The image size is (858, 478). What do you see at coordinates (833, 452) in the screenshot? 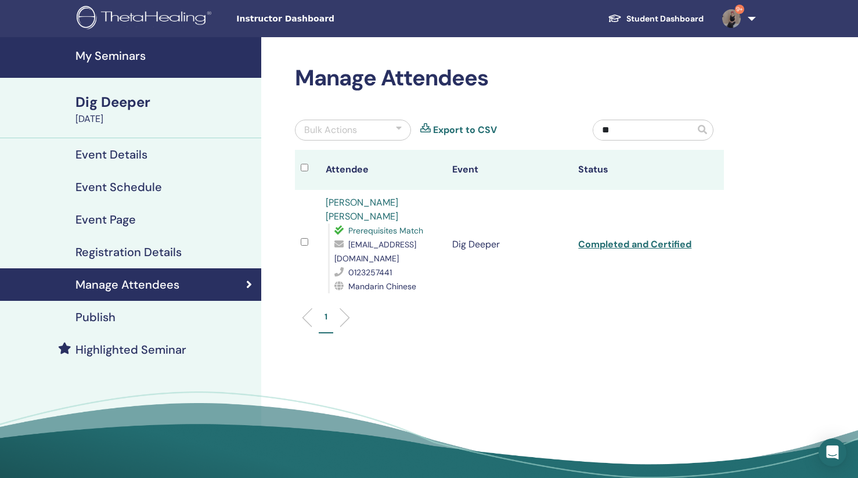
I see `div: Open Intercom Messenger` at bounding box center [833, 452].